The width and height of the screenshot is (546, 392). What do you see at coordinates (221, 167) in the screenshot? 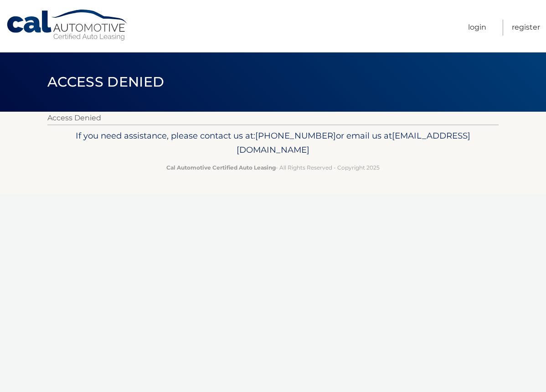
I see `strong: Cal Automotive Certified Auto Leasing` at bounding box center [221, 167].